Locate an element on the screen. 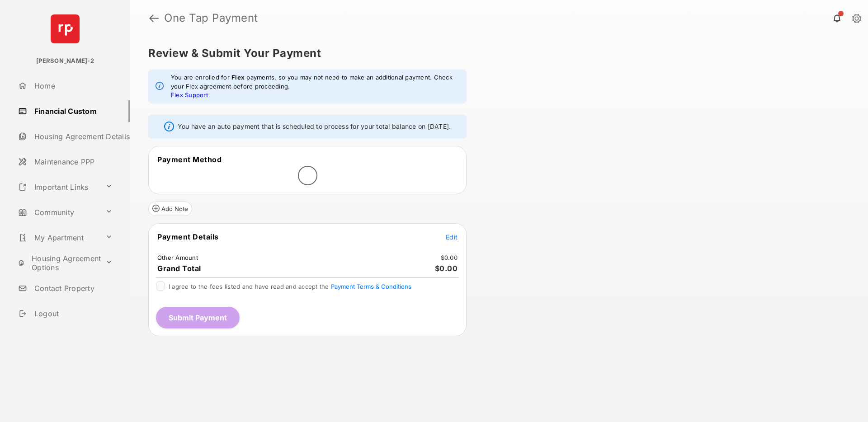  button: Add Note is located at coordinates (170, 209).